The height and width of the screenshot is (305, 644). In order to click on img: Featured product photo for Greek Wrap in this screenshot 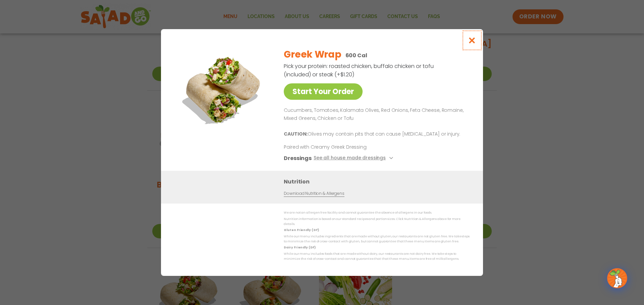, I will do `click(223, 89)`.